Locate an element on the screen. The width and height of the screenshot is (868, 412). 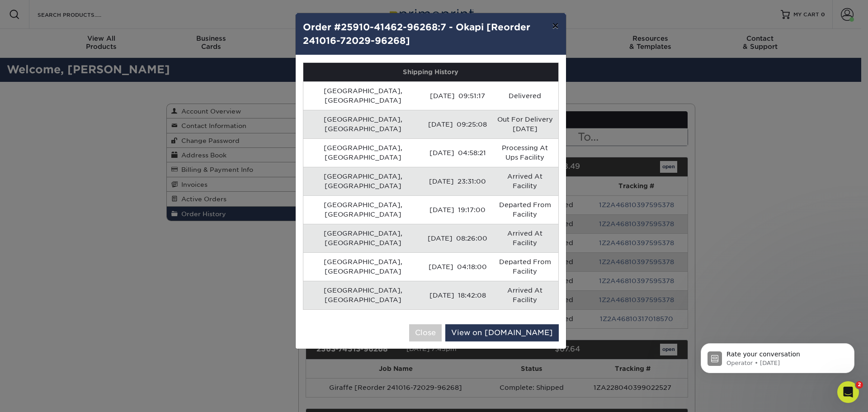
span: Rate your conversation is located at coordinates (76, 30).